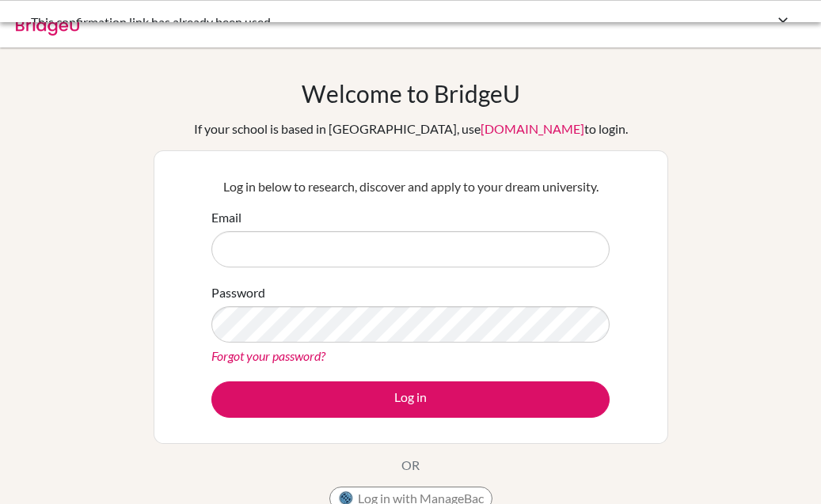 This screenshot has height=504, width=821. Describe the element at coordinates (292, 22) in the screenshot. I see `div: This confirmation link has already been used` at that location.